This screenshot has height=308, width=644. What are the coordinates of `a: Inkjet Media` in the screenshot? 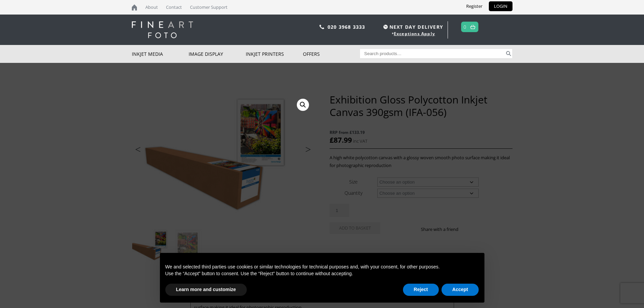 It's located at (160, 53).